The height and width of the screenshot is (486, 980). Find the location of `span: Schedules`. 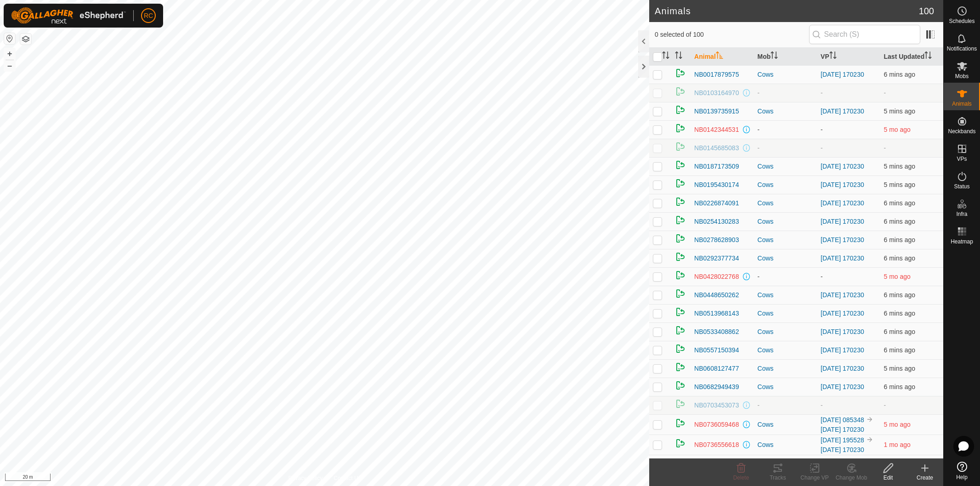

span: Schedules is located at coordinates (962, 21).